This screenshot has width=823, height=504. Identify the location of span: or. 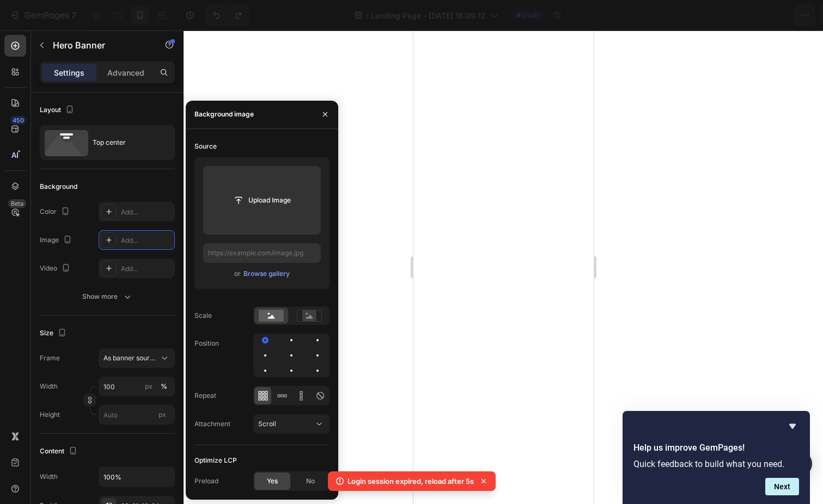
(238, 274).